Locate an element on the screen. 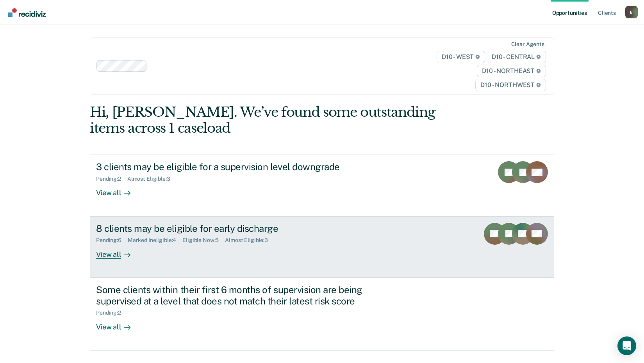 The height and width of the screenshot is (363, 644). span: D10 - CENTRAL is located at coordinates (516, 57).